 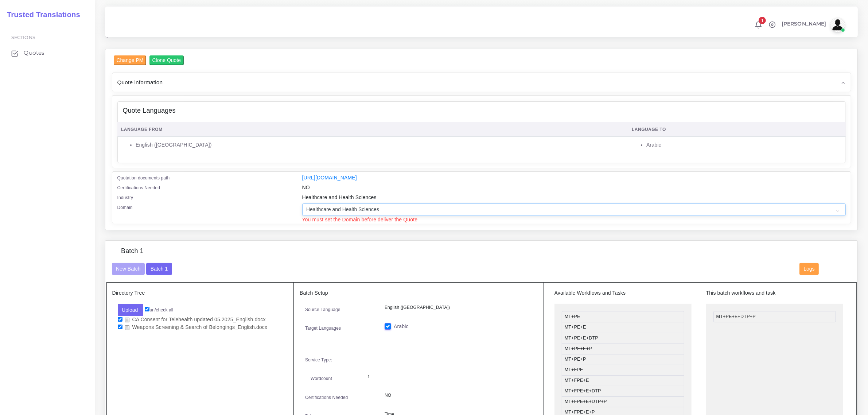 I want to click on th: Language To, so click(x=736, y=130).